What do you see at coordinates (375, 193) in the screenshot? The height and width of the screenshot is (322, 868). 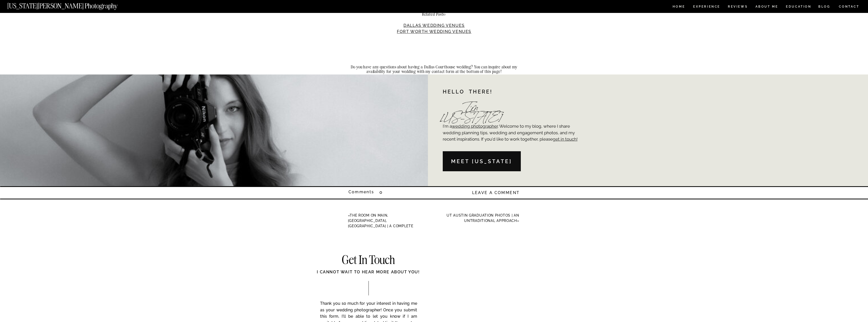 I see `a: Comments` at bounding box center [375, 193].